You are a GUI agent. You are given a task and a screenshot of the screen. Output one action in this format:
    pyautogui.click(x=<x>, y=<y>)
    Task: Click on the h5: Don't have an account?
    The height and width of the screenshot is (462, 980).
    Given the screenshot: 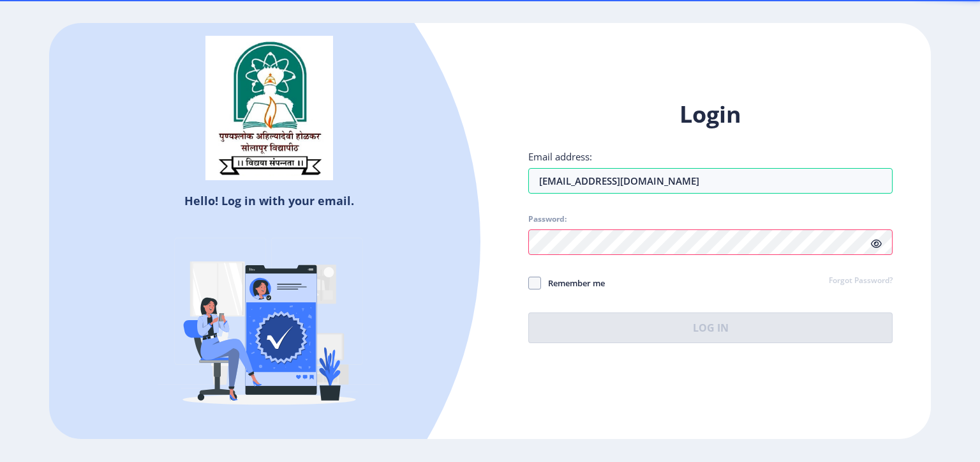 What is the action you would take?
    pyautogui.click(x=270, y=447)
    